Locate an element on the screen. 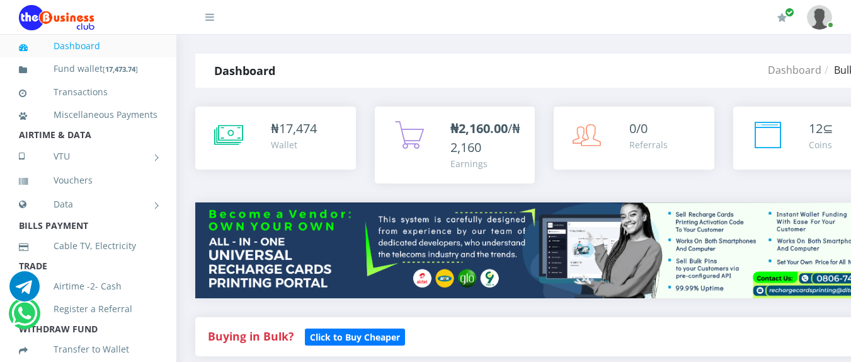 This screenshot has width=851, height=362. a: Vouchers is located at coordinates (88, 180).